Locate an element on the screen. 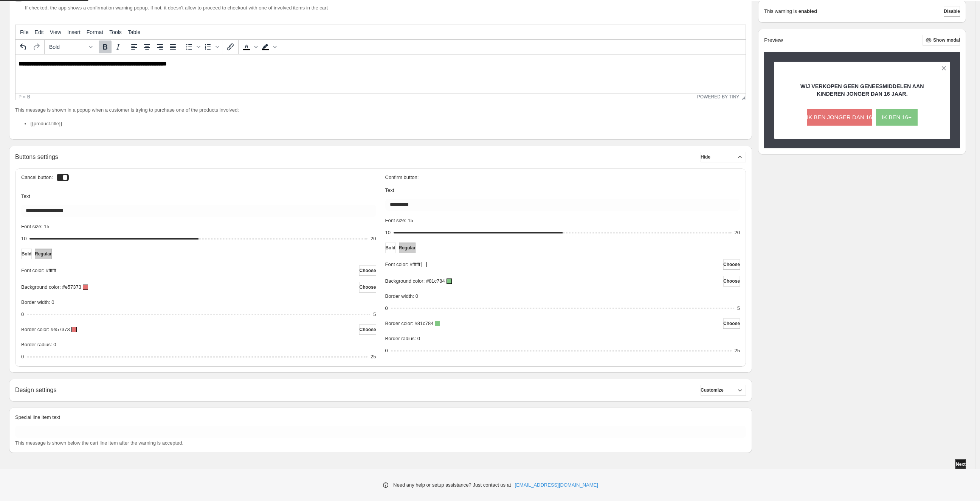 The image size is (980, 501). div: Background color is located at coordinates (269, 47).